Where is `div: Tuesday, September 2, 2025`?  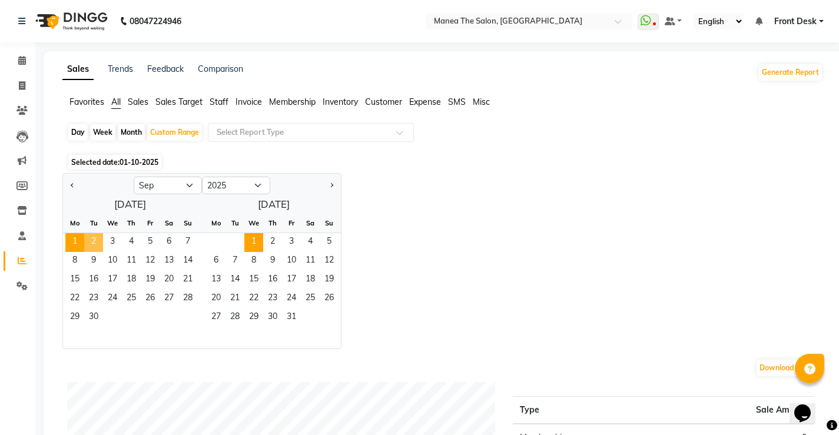 div: Tuesday, September 2, 2025 is located at coordinates (94, 242).